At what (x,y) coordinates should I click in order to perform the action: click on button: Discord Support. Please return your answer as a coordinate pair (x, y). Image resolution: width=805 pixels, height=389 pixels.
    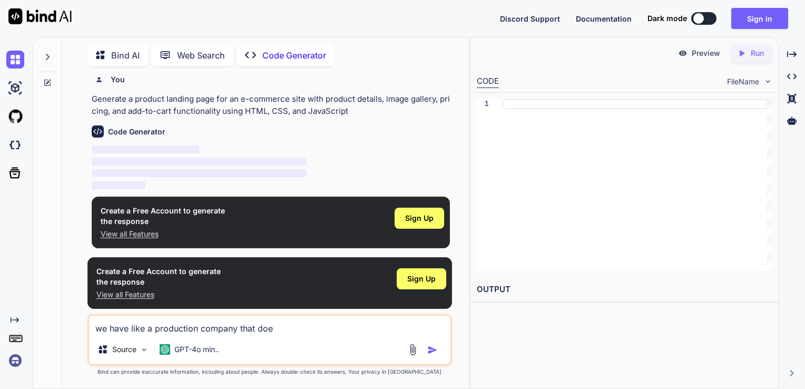
    Looking at the image, I should click on (530, 18).